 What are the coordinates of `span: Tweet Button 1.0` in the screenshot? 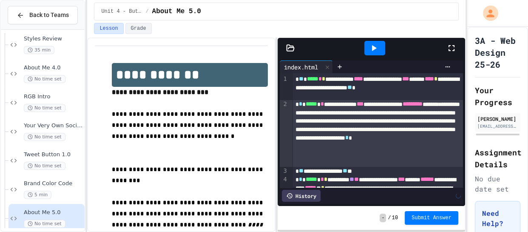 It's located at (53, 154).